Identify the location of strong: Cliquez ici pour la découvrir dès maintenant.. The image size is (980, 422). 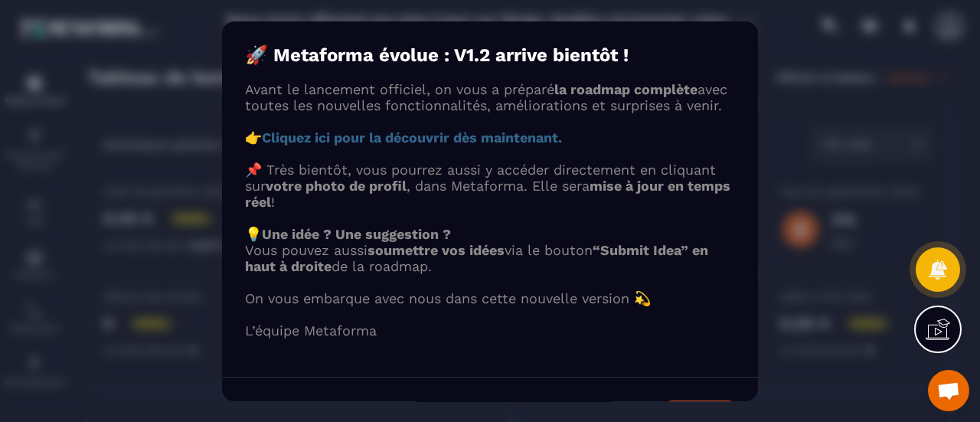
(412, 137).